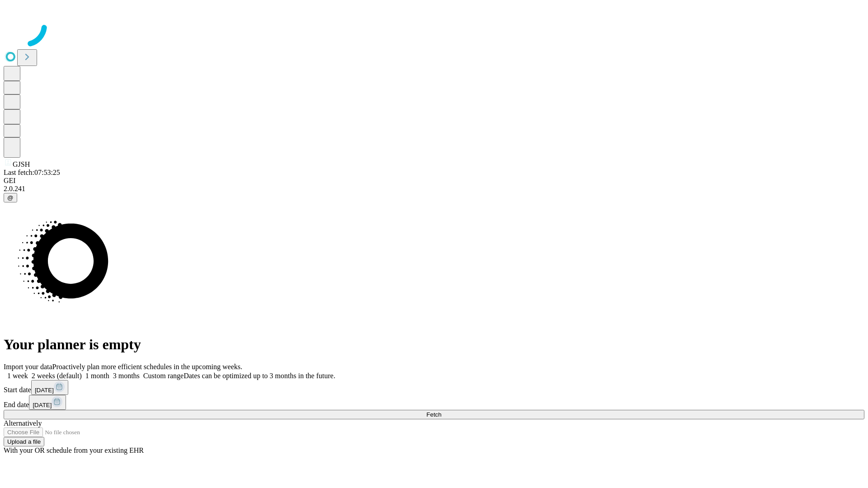 The width and height of the screenshot is (868, 488). What do you see at coordinates (434, 181) in the screenshot?
I see `div: GEI` at bounding box center [434, 181].